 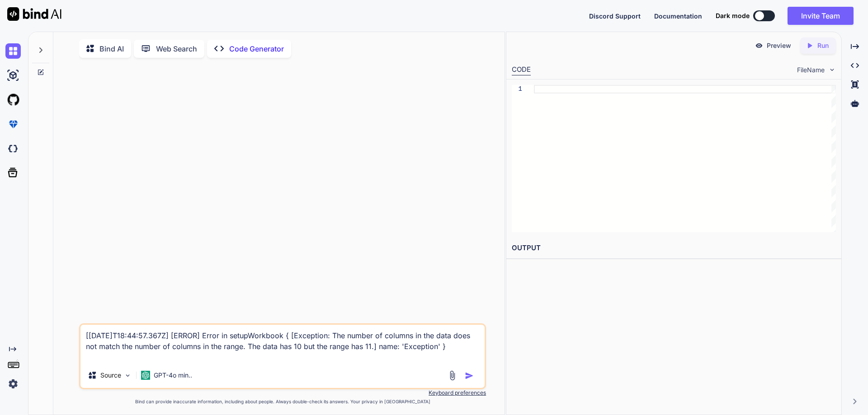 What do you see at coordinates (256, 49) in the screenshot?
I see `p: Code Generator` at bounding box center [256, 49].